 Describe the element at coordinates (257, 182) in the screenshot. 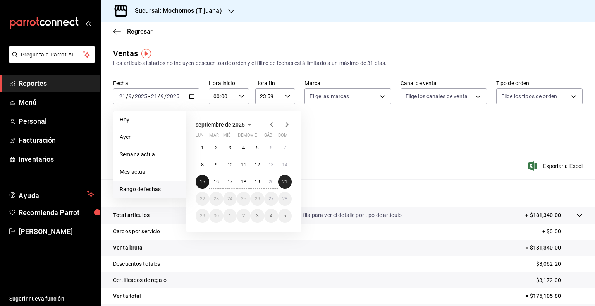

I see `abbr: 19 de septiembre de 2025` at that location.